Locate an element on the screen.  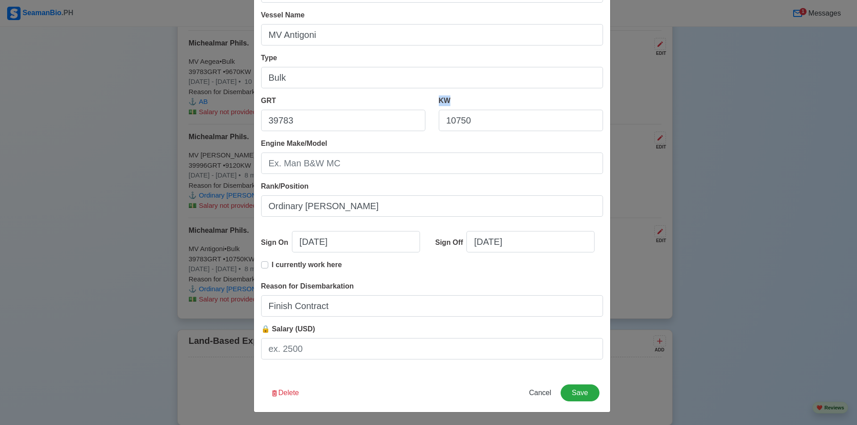
input: Ex: Dolce Vita is located at coordinates (432, 35).